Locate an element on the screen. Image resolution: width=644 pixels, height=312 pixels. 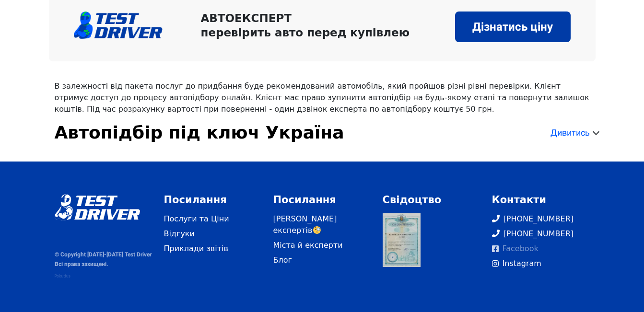
a: Блог is located at coordinates (322, 260).